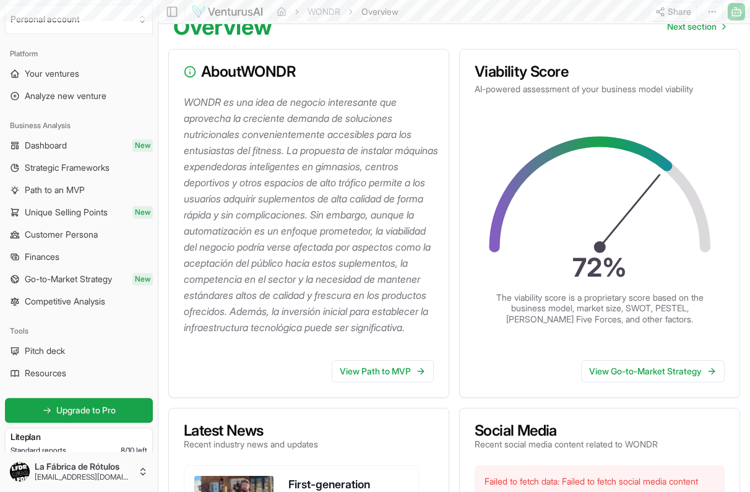 The height and width of the screenshot is (492, 750). I want to click on h3: About WONDR, so click(309, 72).